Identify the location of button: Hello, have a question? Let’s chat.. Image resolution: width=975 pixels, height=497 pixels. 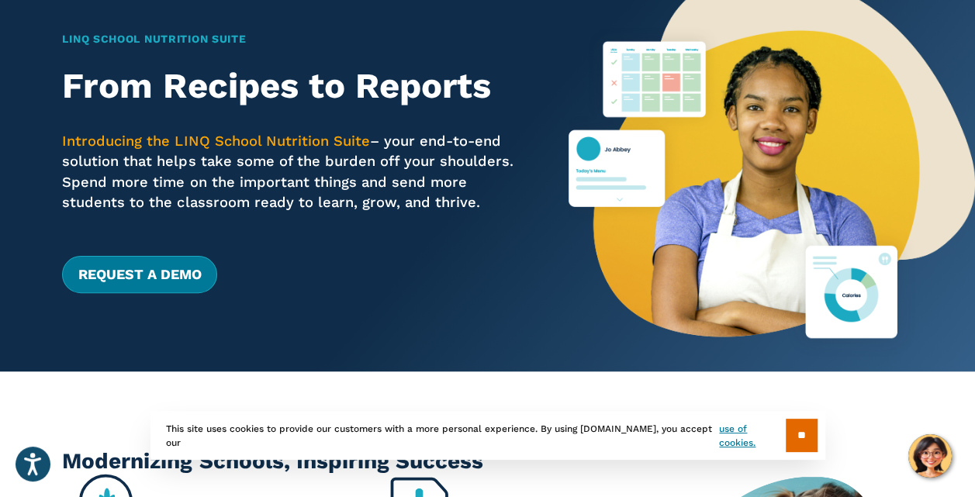
(930, 456).